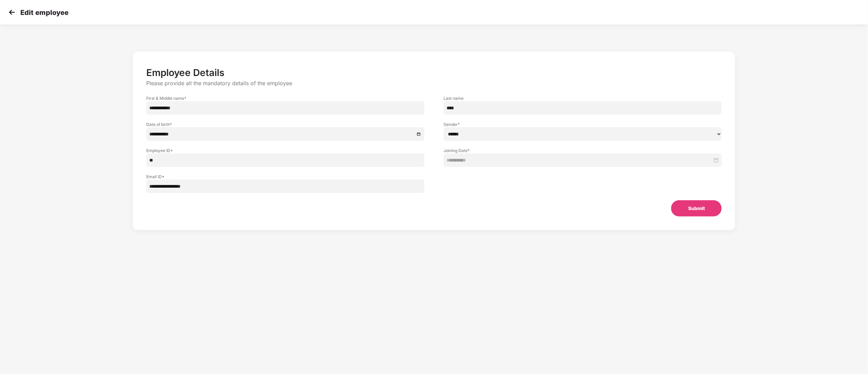 The image size is (868, 374). Describe the element at coordinates (286, 176) in the screenshot. I see `label: Email ID` at that location.